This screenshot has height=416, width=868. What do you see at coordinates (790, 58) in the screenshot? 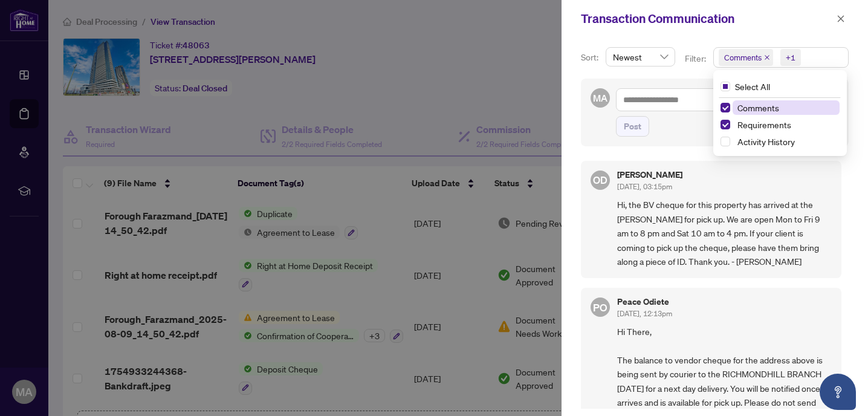
I see `div: +1` at bounding box center [790, 58].